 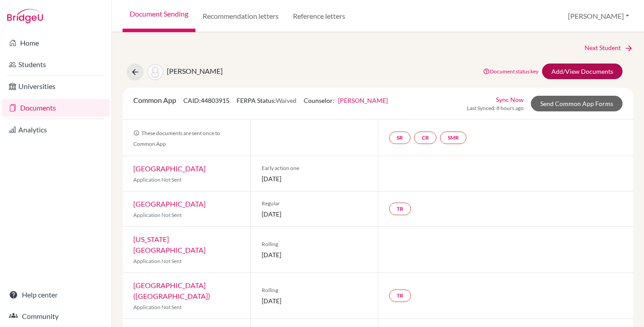 I want to click on a: Universities, so click(x=55, y=86).